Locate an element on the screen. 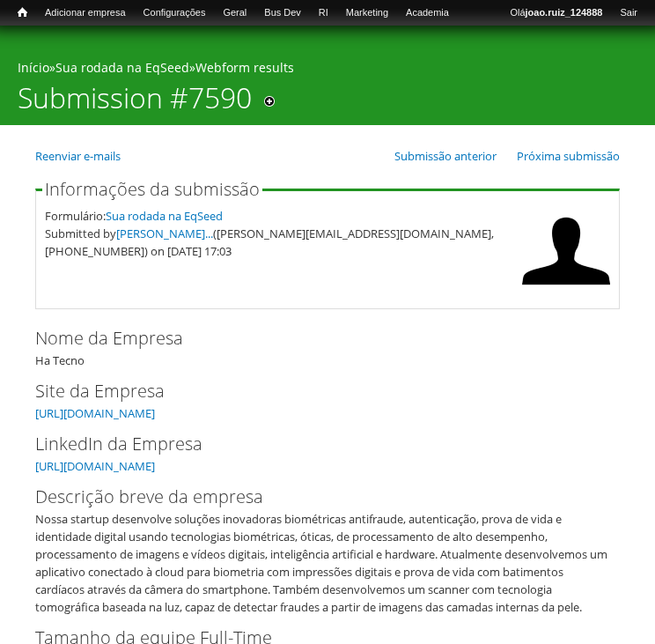 This screenshot has width=655, height=644. a: Adicionar empresa is located at coordinates (86, 14).